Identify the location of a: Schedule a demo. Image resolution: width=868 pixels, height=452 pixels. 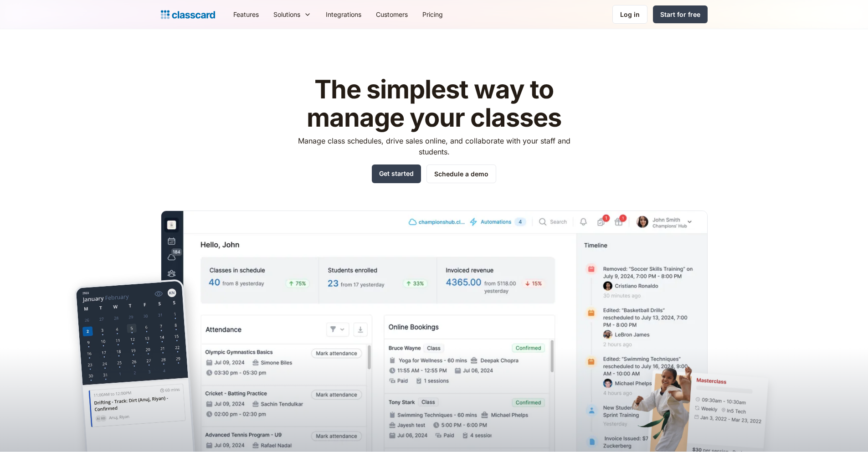
(461, 174).